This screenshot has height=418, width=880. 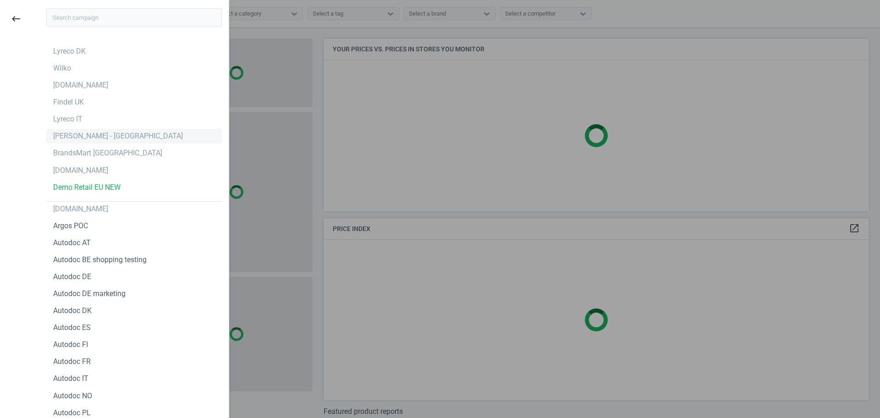 What do you see at coordinates (68, 102) in the screenshot?
I see `div: Findel UK` at bounding box center [68, 102].